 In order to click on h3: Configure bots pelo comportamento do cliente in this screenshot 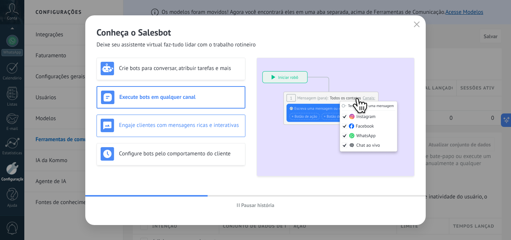, I will do `click(180, 153)`.